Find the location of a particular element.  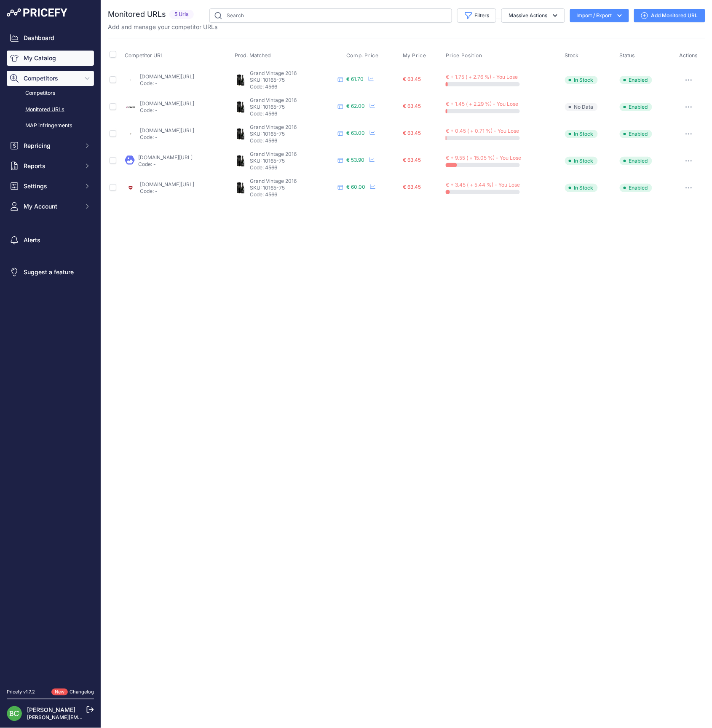

span: Comp. Price is located at coordinates (362, 55).